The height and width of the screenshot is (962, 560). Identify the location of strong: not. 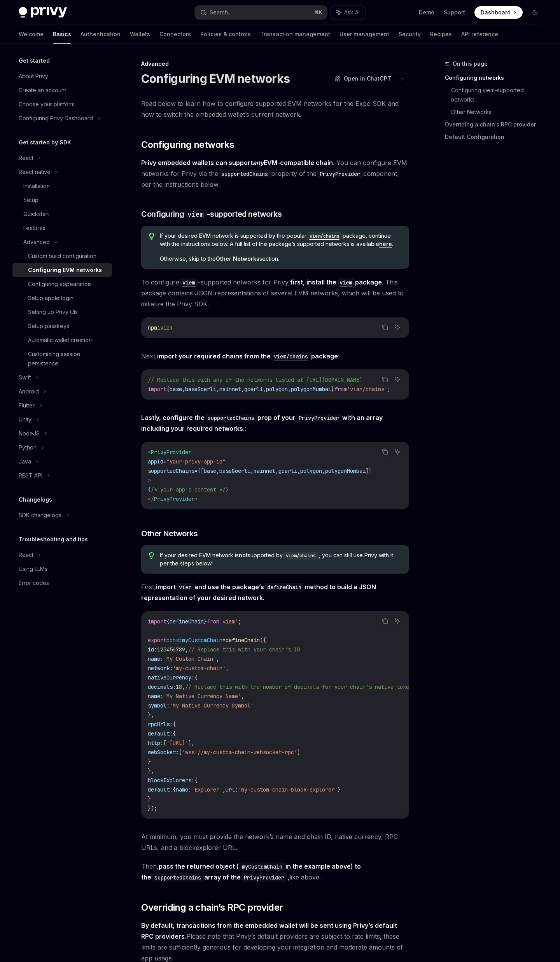
(243, 554).